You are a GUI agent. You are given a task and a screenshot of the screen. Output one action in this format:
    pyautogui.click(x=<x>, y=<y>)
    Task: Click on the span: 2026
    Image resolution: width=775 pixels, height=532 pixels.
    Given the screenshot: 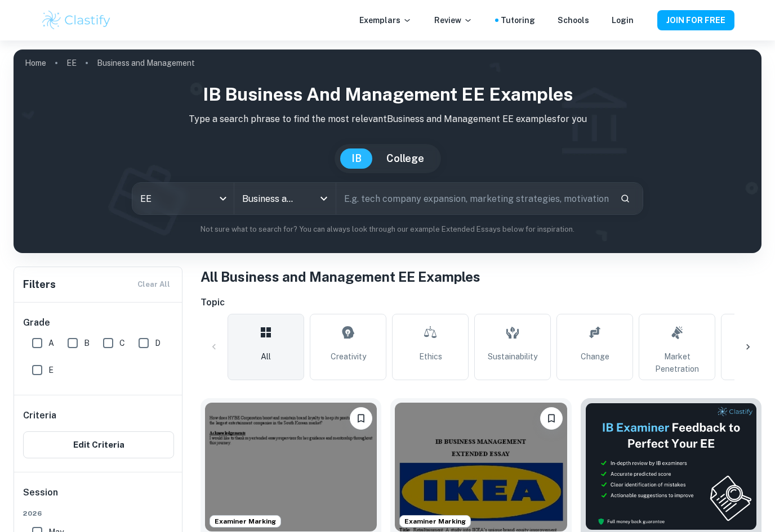 What is the action you would take?
    pyautogui.click(x=98, y=514)
    